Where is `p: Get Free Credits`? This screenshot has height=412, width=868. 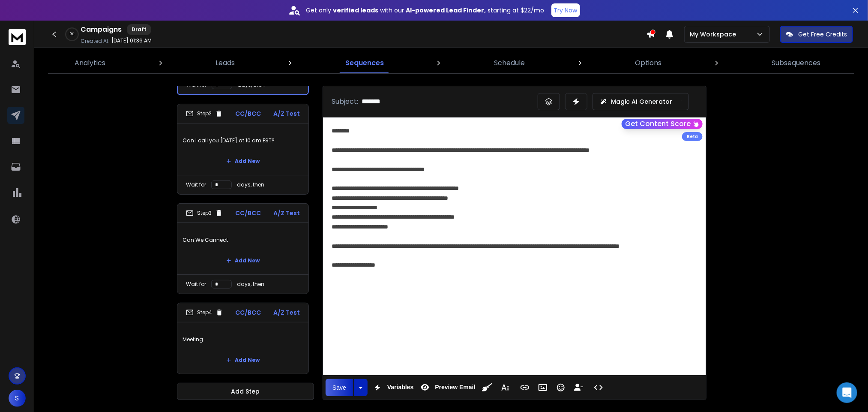
p: Get Free Credits is located at coordinates (822, 34).